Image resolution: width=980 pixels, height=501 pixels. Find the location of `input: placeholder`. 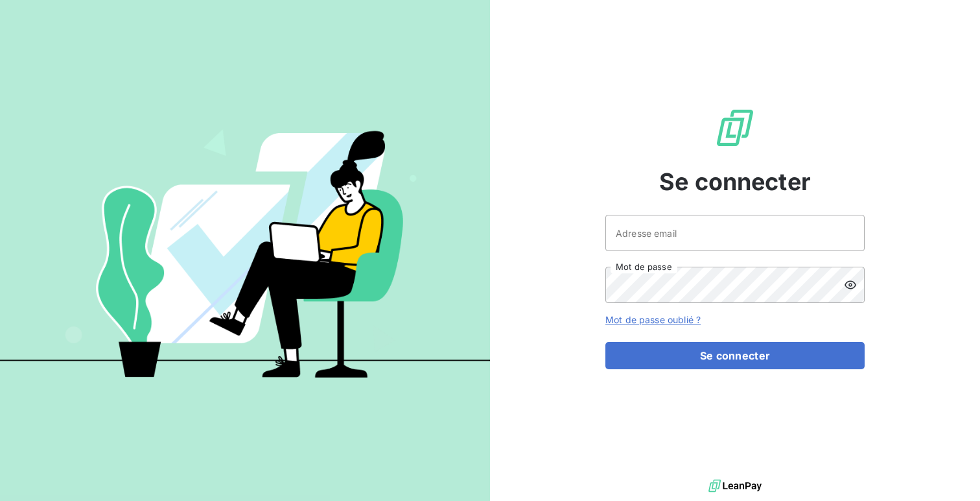

input: placeholder is located at coordinates (735, 233).